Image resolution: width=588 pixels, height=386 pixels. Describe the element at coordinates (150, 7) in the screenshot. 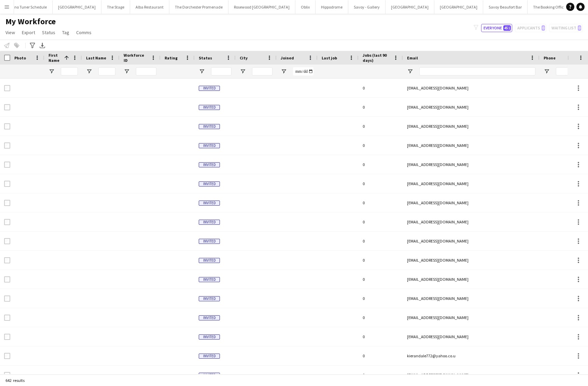

I see `button: Alba Restaurant` at that location.